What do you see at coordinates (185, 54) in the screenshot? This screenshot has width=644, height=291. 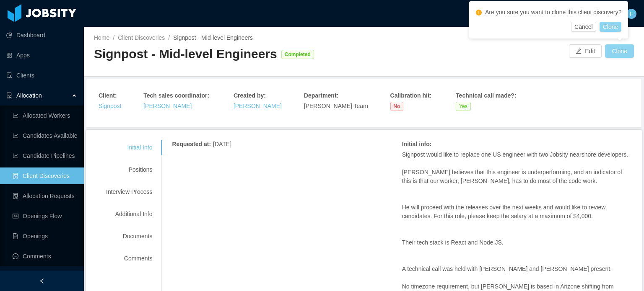 I see `div: Signpost - Mid-level Engineers` at bounding box center [185, 54].